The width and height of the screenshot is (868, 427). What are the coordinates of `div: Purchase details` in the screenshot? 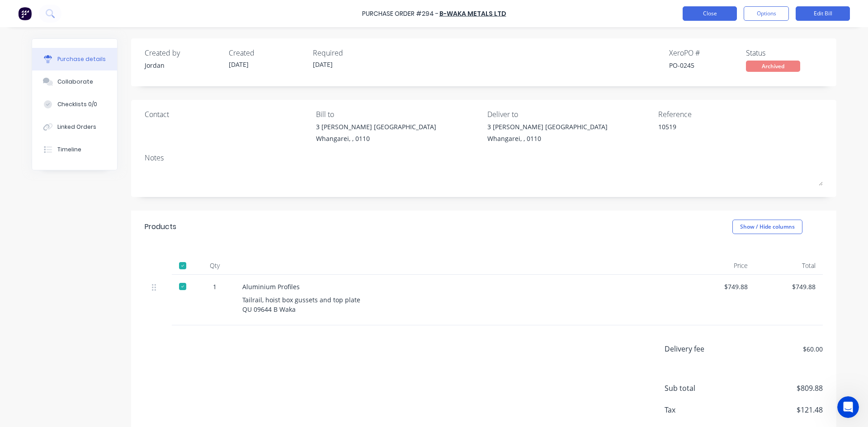 It's located at (81, 59).